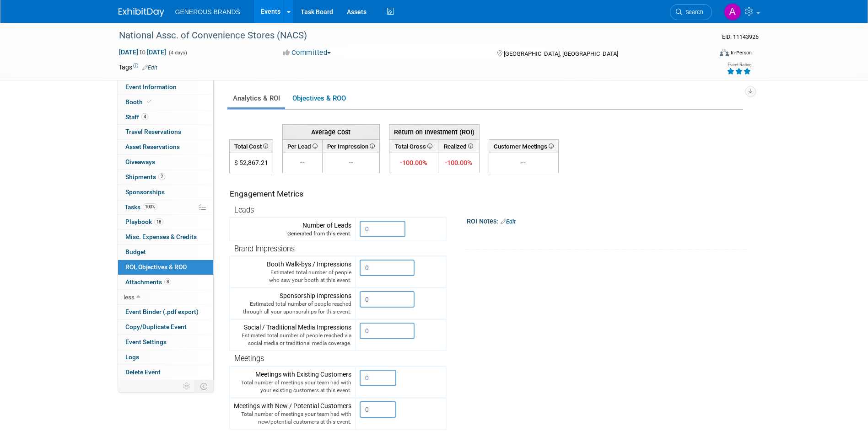 The image size is (868, 436). What do you see at coordinates (459, 146) in the screenshot?
I see `th: Realized` at bounding box center [459, 146].